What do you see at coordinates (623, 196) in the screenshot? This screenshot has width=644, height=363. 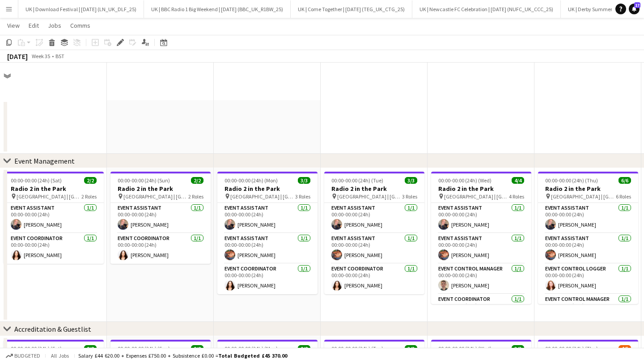 I see `span: 6 Roles` at bounding box center [623, 196].